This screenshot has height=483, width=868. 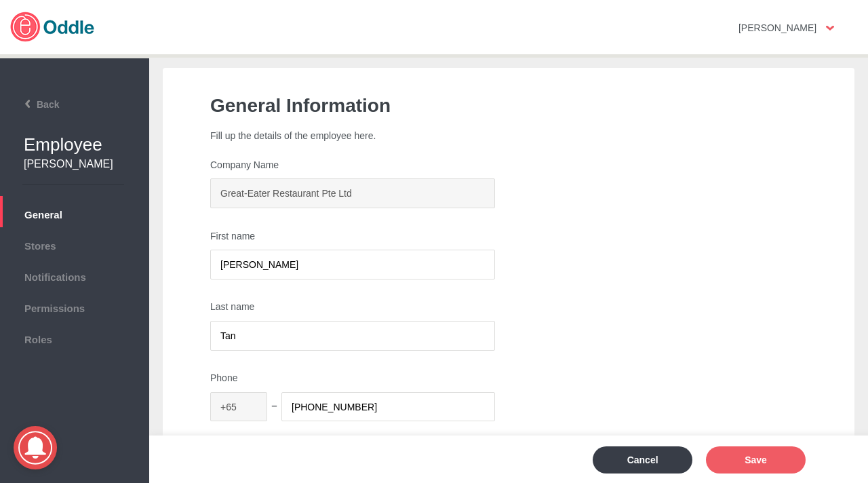 I want to click on h1: General Information, so click(x=352, y=106).